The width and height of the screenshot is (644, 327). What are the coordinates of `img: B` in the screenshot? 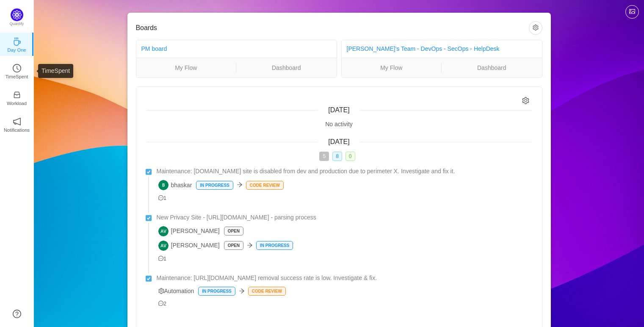 It's located at (163, 185).